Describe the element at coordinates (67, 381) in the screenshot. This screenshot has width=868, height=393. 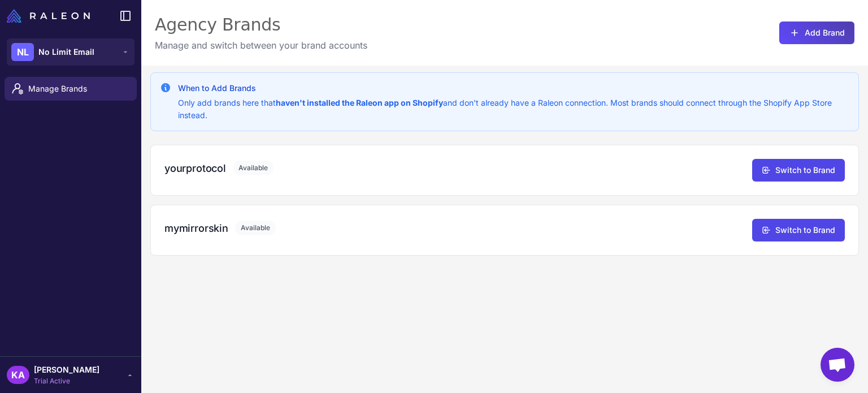
I see `span: Trial Active` at that location.